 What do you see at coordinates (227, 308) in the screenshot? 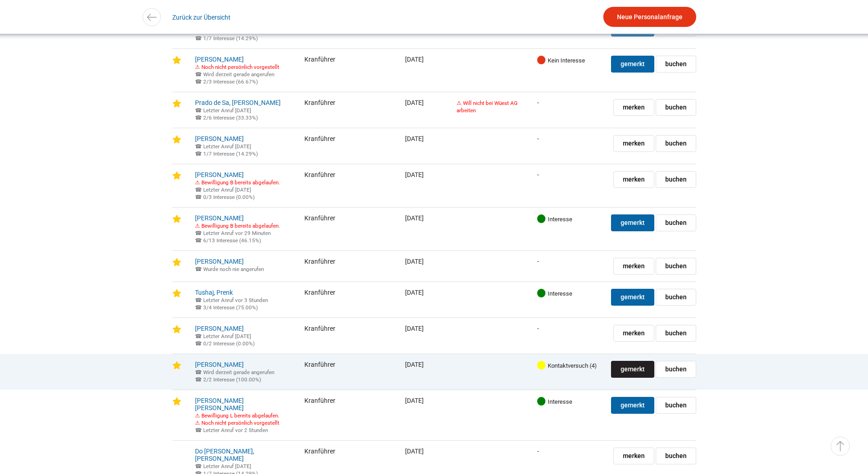
I see `small: ☎ 3/4 Interesse (75.00%)` at bounding box center [227, 308].